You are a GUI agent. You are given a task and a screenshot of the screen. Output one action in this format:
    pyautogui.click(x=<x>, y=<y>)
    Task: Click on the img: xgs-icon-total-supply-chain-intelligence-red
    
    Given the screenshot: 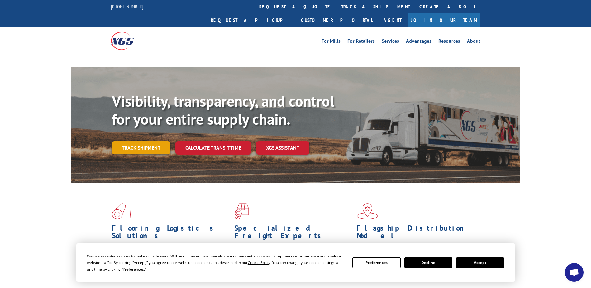 What is the action you would take?
    pyautogui.click(x=121, y=211)
    